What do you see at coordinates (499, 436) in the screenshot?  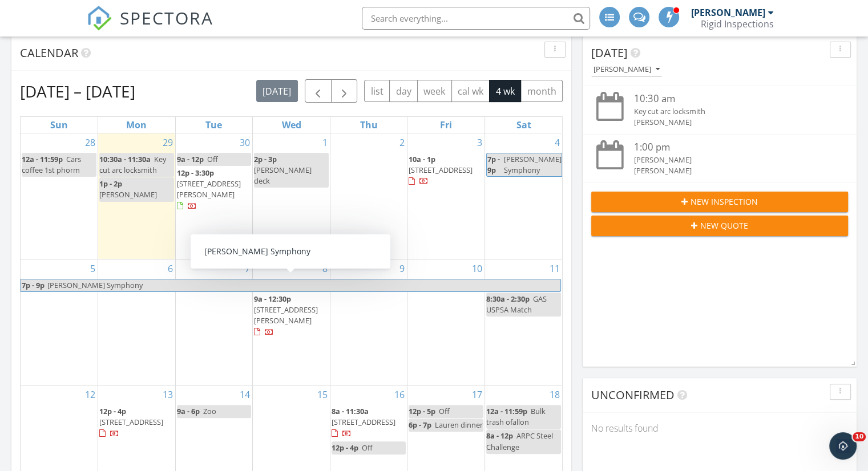 I see `span: 8a - 12p` at bounding box center [499, 436].